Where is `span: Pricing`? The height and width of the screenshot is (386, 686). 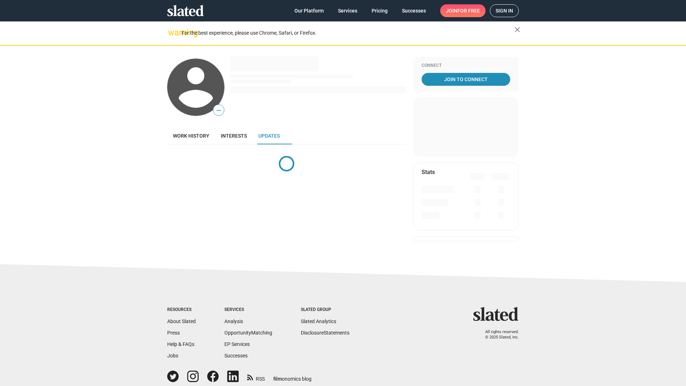 span: Pricing is located at coordinates (379, 11).